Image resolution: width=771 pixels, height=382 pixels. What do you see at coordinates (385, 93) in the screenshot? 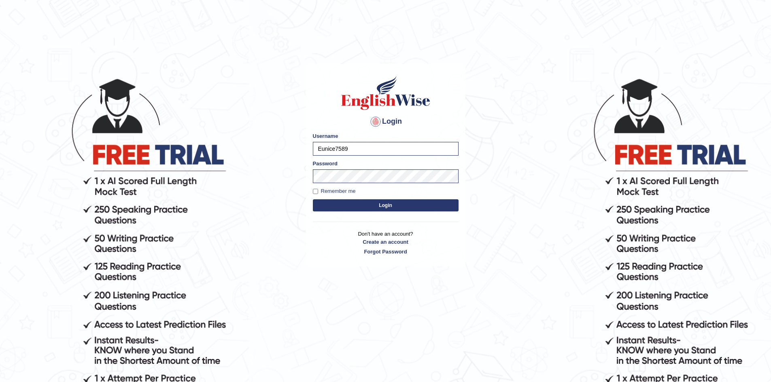
I see `img: Logo of English Wise sign in for intelligent practice with AI` at bounding box center [385, 93].